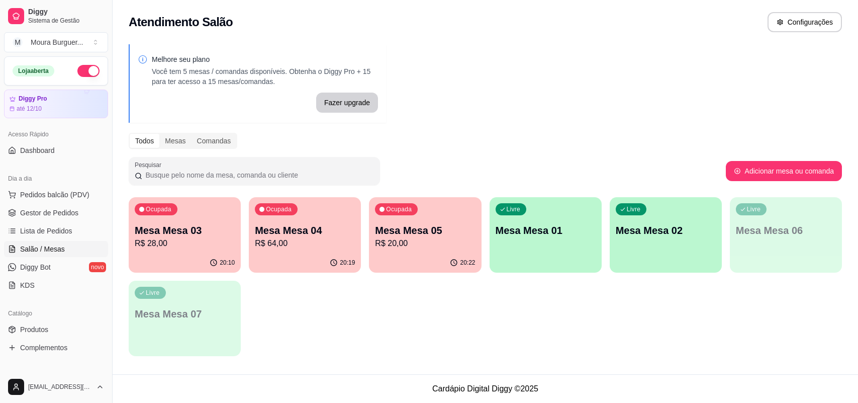 The image size is (858, 403). I want to click on button: Configurações, so click(805, 22).